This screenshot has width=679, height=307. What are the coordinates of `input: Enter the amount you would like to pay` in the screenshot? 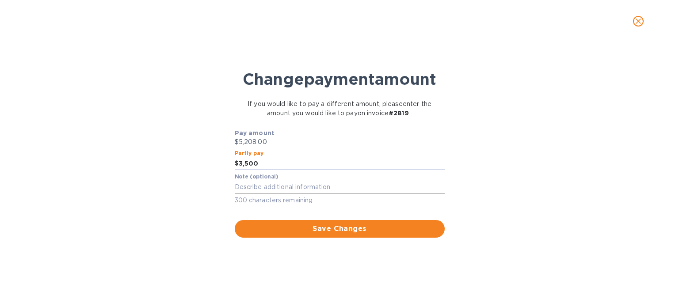 It's located at (342, 164).